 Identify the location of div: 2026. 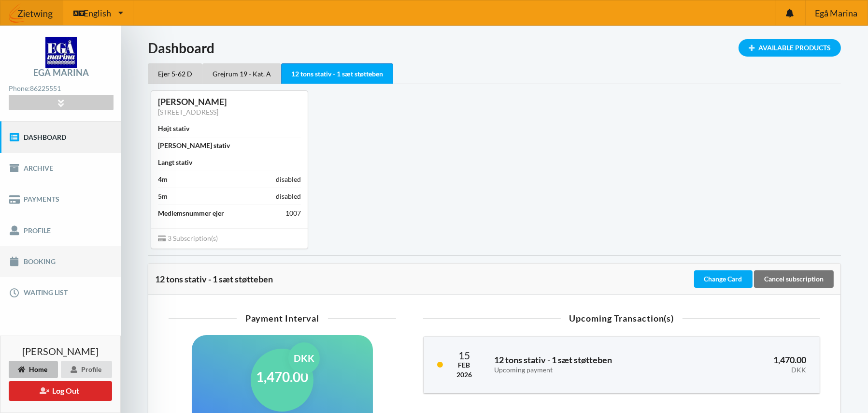
(464, 374).